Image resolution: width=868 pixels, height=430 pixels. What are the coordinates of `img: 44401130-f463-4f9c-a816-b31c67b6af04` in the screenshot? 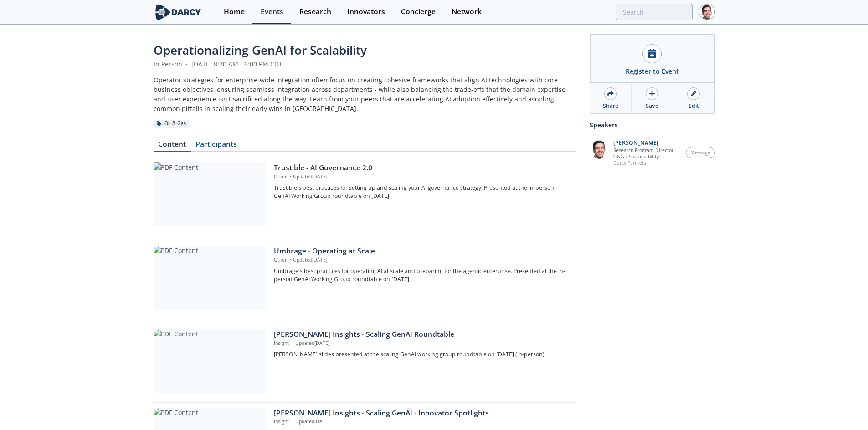 It's located at (599, 150).